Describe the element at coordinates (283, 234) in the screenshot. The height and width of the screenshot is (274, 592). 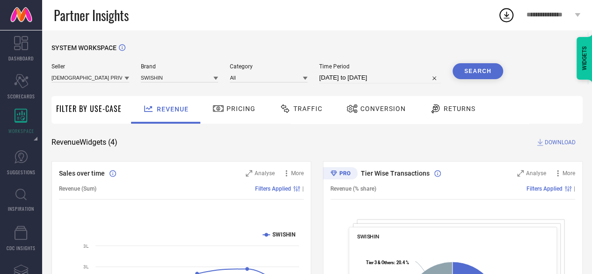
I see `text: SWISHIN` at that location.